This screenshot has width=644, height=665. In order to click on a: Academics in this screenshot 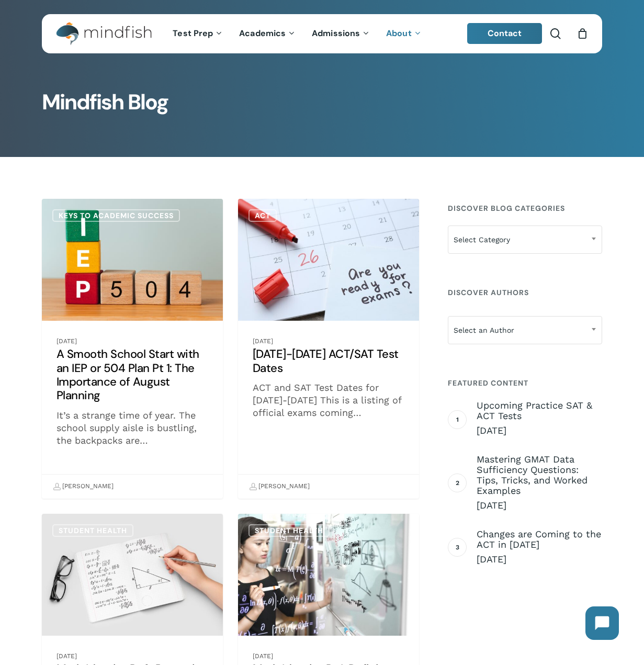, I will do `click(267, 34)`.